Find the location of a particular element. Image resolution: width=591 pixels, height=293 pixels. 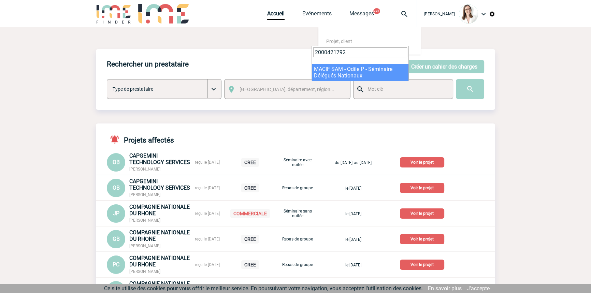

span: Ce site utilise des cookies pour vous offrir le meilleur service. En poursuivant votre navigation... is located at coordinates (264, 288).